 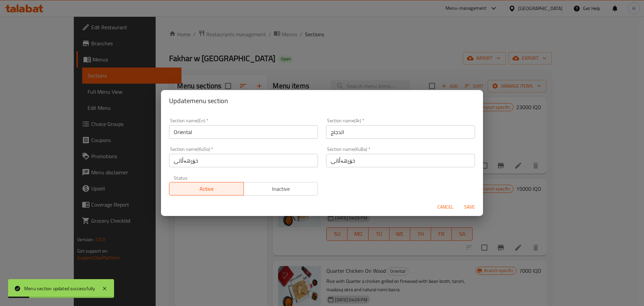 What do you see at coordinates (322, 101) in the screenshot?
I see `h2: Update menu section` at bounding box center [322, 101].